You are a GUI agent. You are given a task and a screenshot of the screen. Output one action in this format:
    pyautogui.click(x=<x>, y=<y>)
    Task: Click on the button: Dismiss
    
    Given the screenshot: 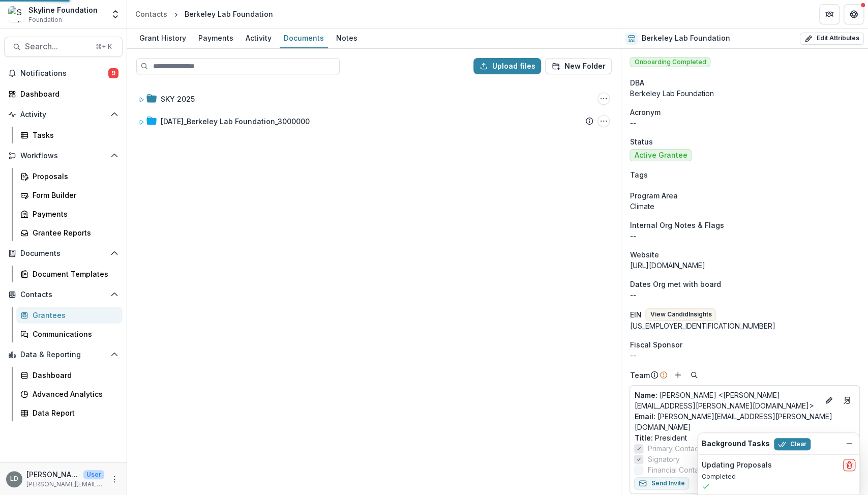 What is the action you would take?
    pyautogui.click(x=849, y=443)
    